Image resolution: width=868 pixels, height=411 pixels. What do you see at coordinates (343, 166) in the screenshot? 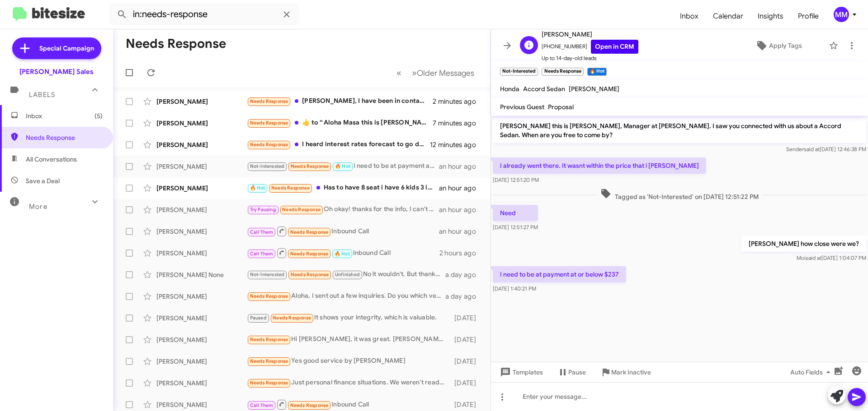
I see `div: I need to be at payment at or below $237` at bounding box center [343, 166].